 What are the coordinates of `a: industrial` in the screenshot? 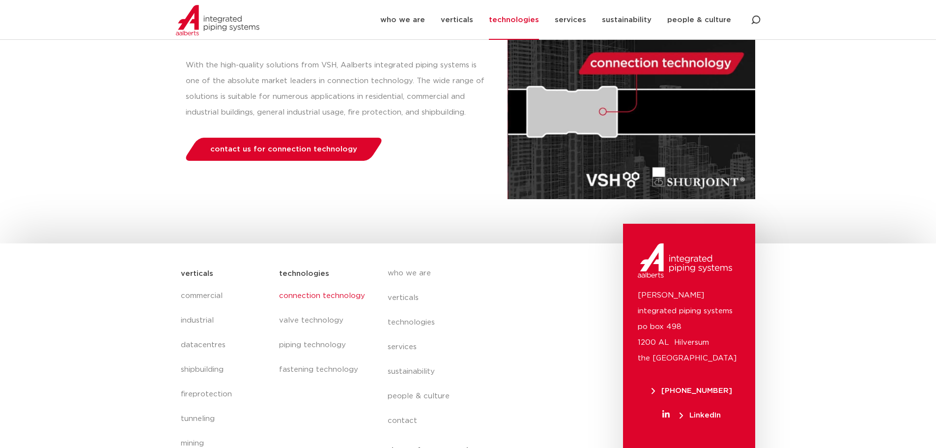 It's located at (225, 320).